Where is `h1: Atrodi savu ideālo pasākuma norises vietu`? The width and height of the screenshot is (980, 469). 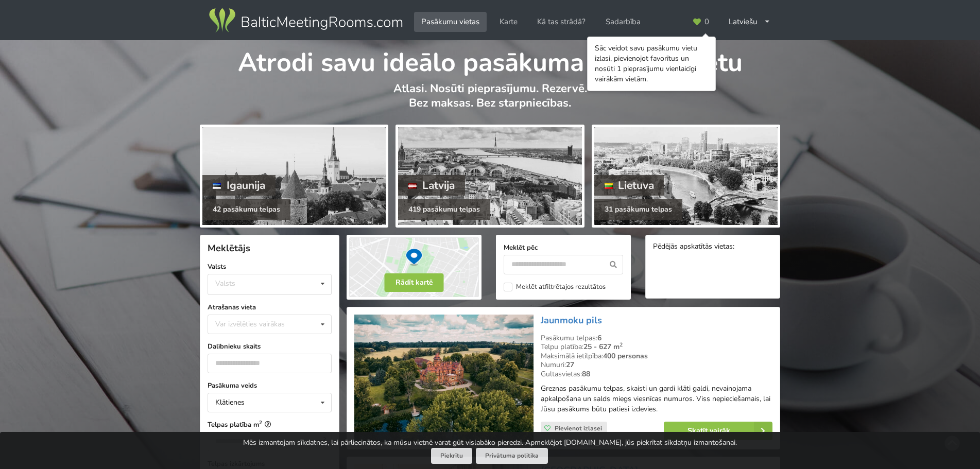 h1: Atrodi savu ideālo pasākuma norises vietu is located at coordinates (490, 60).